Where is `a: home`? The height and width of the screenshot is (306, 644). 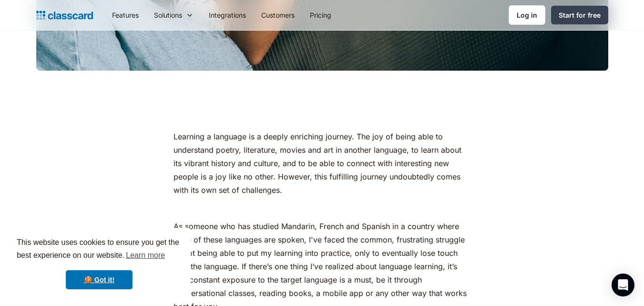 a: home is located at coordinates (64, 15).